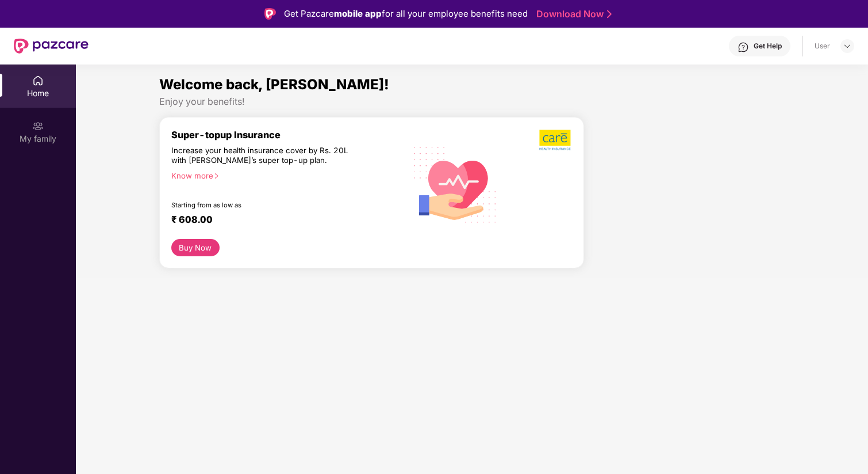  Describe the element at coordinates (288, 135) in the screenshot. I see `div: Super-topup Insurance` at that location.